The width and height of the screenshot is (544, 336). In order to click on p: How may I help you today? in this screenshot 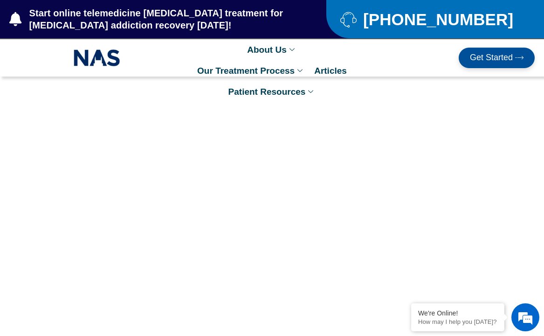, I will do `click(458, 321)`.